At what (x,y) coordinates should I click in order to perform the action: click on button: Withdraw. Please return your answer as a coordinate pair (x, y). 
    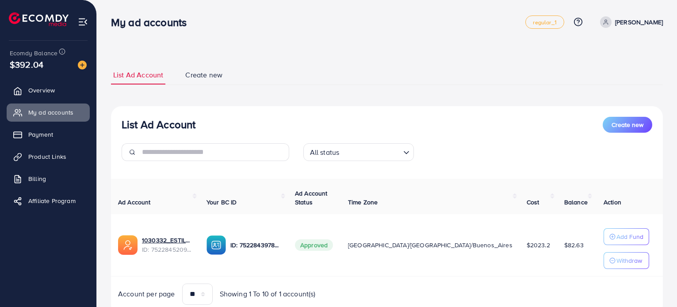
    Looking at the image, I should click on (627, 261).